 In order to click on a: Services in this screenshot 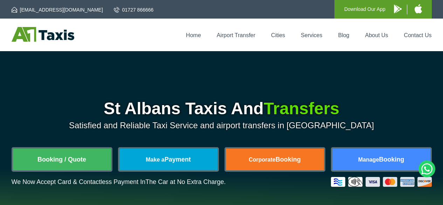, I will do `click(311, 35)`.